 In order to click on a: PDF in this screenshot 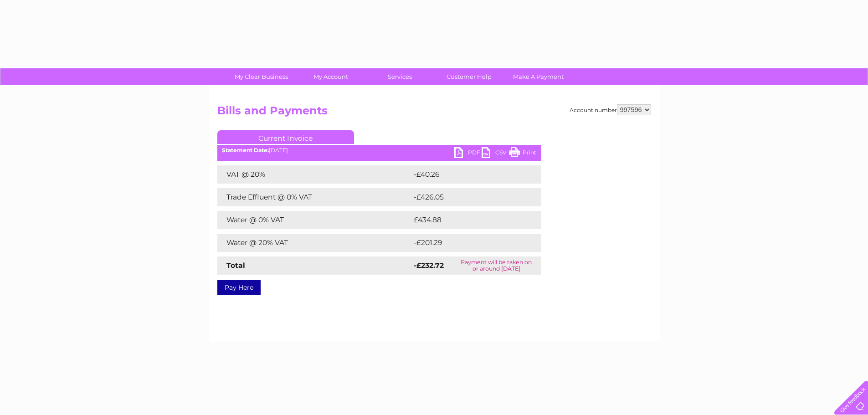, I will do `click(468, 154)`.